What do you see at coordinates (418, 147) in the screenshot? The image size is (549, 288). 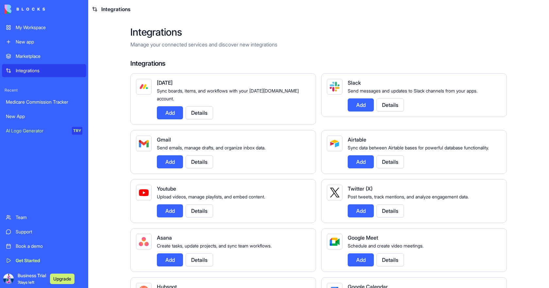 I see `span: Sync data between Airtable bases for powerful database functionality.` at bounding box center [418, 147].